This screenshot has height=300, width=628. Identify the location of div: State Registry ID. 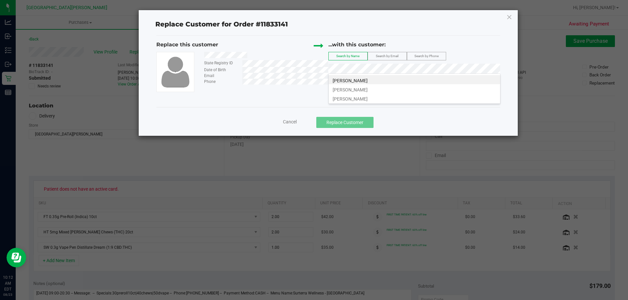
(220, 63).